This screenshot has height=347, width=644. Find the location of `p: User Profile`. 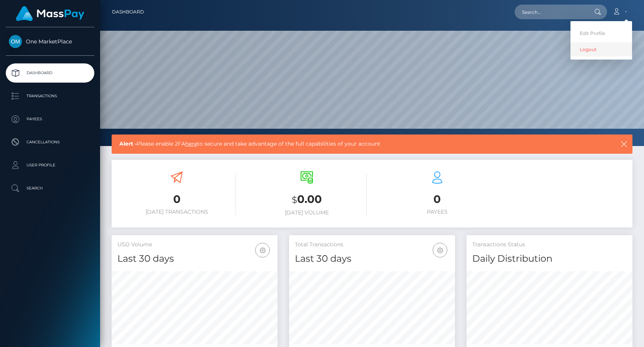

p: User Profile is located at coordinates (50, 166).